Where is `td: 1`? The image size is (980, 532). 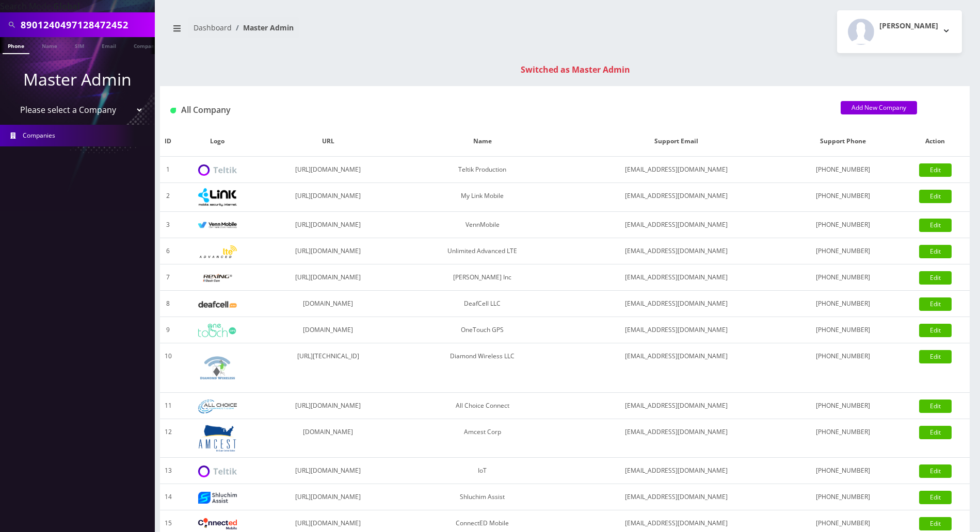 td: 1 is located at coordinates (168, 170).